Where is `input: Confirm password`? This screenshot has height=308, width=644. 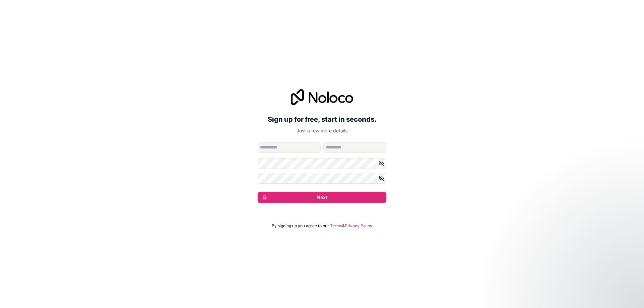 input: Confirm password is located at coordinates (322, 179).